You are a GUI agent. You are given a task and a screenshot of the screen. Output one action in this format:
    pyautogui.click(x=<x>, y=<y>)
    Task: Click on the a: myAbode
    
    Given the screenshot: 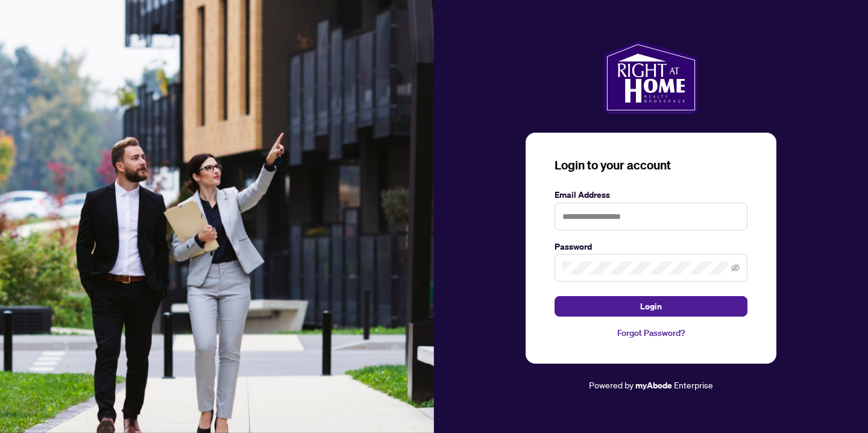 What is the action you would take?
    pyautogui.click(x=654, y=385)
    